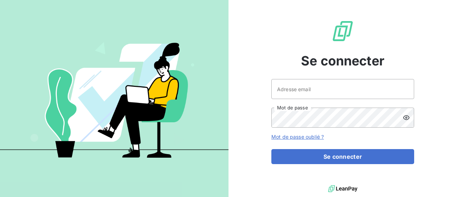  Describe the element at coordinates (343, 89) in the screenshot. I see `input: placeholder` at that location.